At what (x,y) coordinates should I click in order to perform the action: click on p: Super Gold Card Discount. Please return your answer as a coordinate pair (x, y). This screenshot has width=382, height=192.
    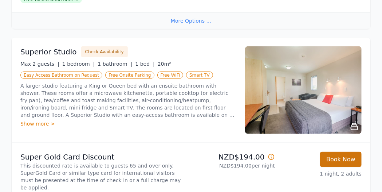
    Looking at the image, I should click on (104, 157).